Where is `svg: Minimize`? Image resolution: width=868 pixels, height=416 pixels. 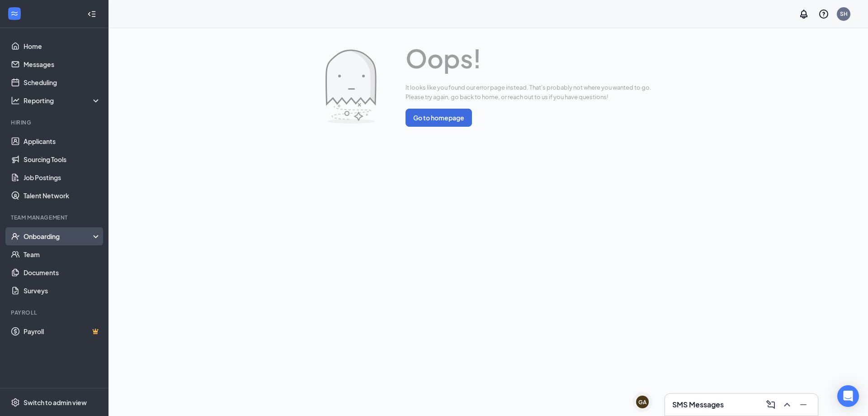 svg: Minimize is located at coordinates (803, 404).